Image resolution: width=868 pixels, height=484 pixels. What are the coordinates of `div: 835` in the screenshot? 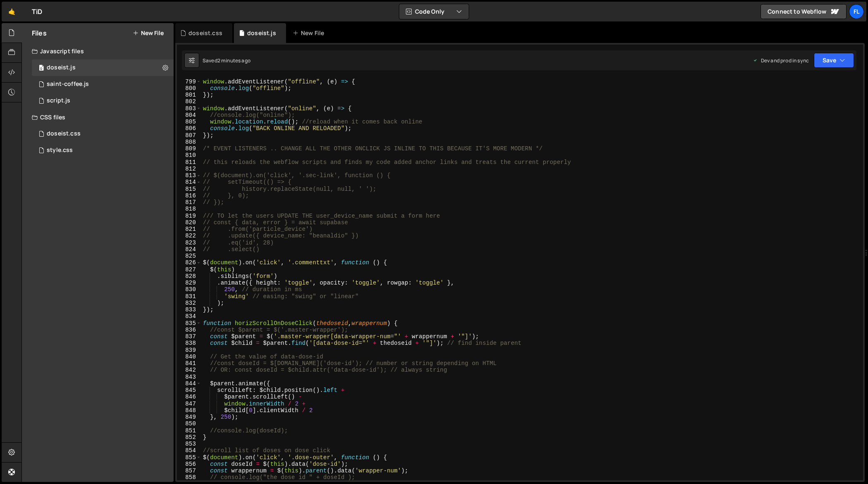 It's located at (189, 323).